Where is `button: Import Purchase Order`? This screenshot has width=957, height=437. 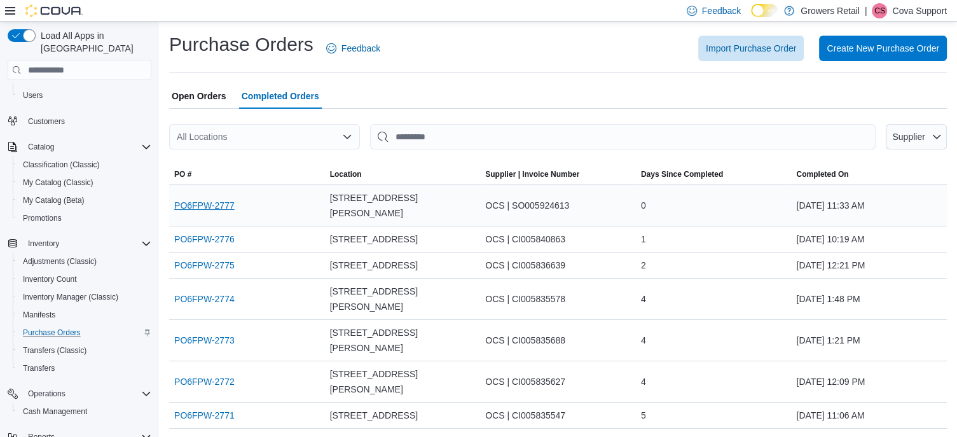
button: Import Purchase Order is located at coordinates (751, 48).